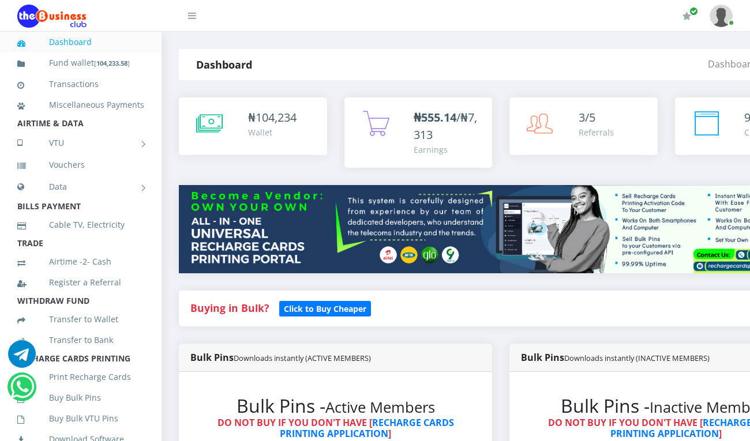 The width and height of the screenshot is (750, 441). What do you see at coordinates (367, 428) in the screenshot?
I see `a: RECHARGE CARDS PRINTING APPLICATION` at bounding box center [367, 428].